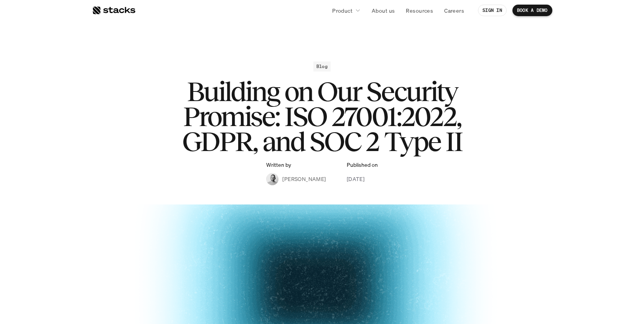 The image size is (644, 324). What do you see at coordinates (454, 11) in the screenshot?
I see `p: Careers` at bounding box center [454, 11].